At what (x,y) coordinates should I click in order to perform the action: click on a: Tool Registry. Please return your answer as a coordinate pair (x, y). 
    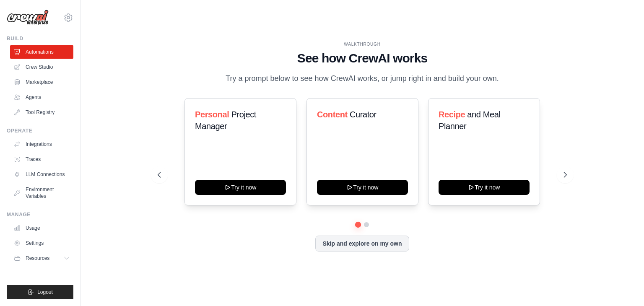
    Looking at the image, I should click on (41, 112).